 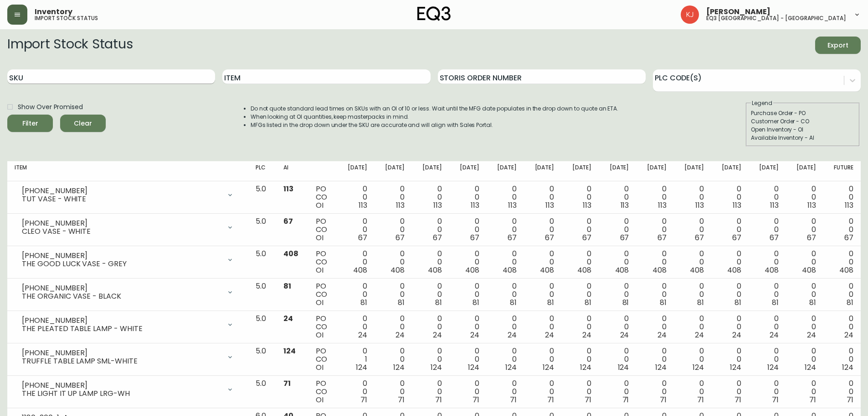 I want to click on span: 67, so click(x=737, y=237).